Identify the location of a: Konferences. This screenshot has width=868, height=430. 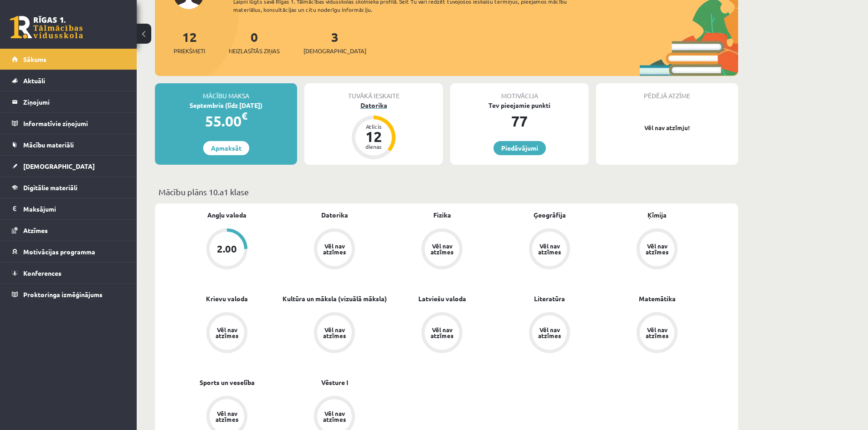
(69, 273).